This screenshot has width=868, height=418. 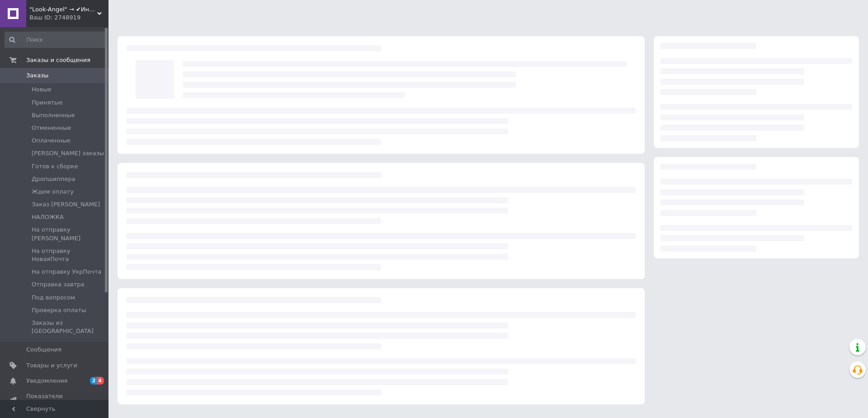 I want to click on span: На отправку УкрПочта, so click(x=67, y=272).